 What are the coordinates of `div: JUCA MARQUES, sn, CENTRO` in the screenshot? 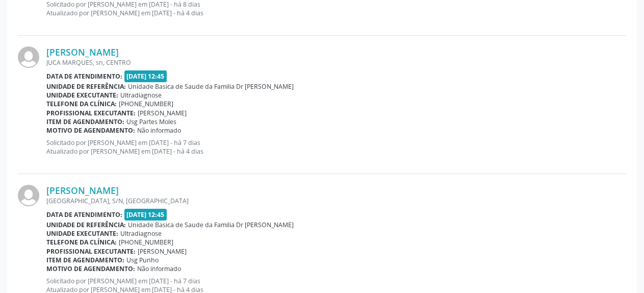 It's located at (336, 62).